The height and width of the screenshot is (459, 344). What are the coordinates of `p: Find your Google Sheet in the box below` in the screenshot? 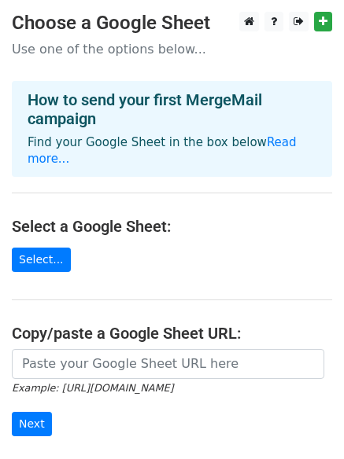 It's located at (171, 151).